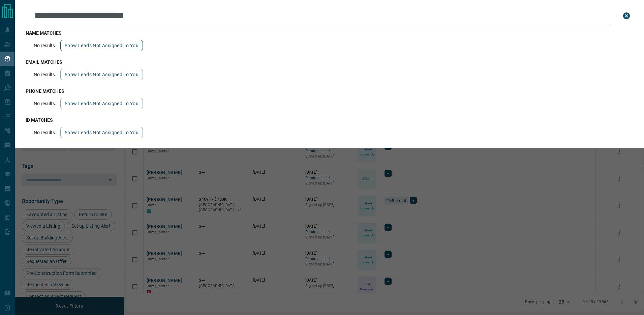 The width and height of the screenshot is (644, 315). Describe the element at coordinates (329, 120) in the screenshot. I see `h3: id matches` at that location.